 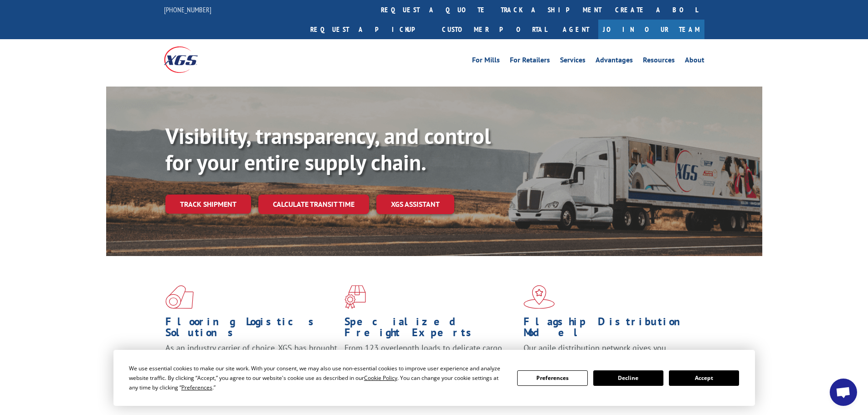 I want to click on a: For Mills, so click(x=486, y=61).